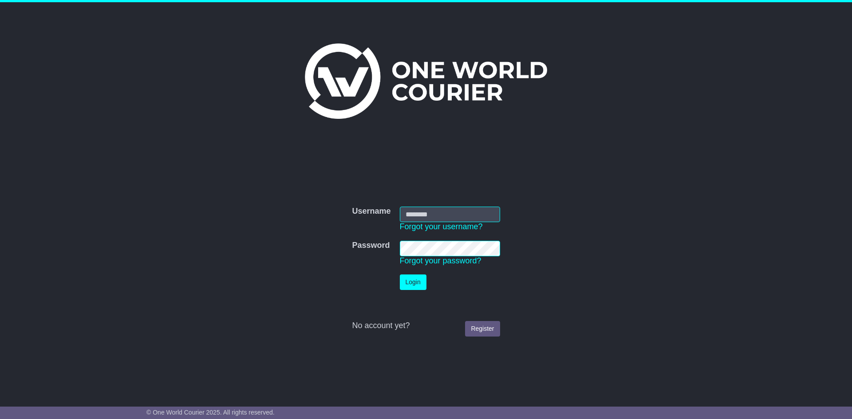 The width and height of the screenshot is (852, 419). I want to click on div: No account yet?, so click(426, 326).